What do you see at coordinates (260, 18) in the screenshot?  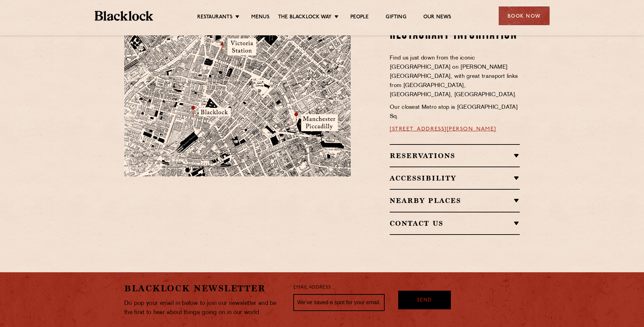 I see `a: Menus` at bounding box center [260, 18].